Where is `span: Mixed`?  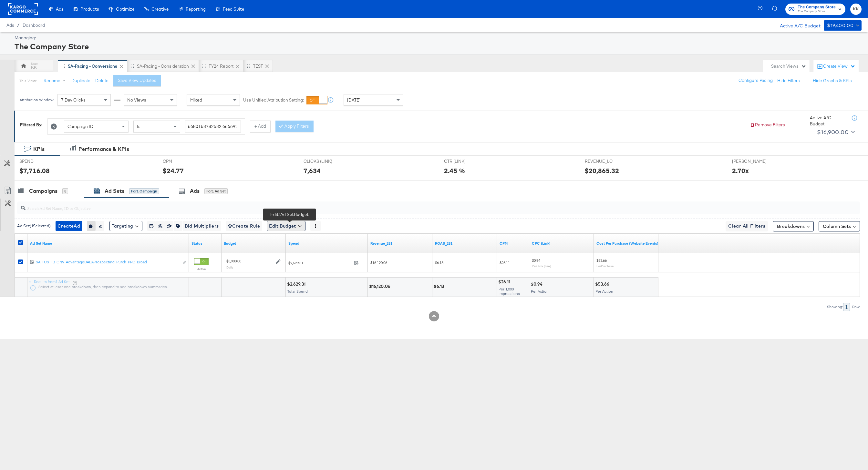
span: Mixed is located at coordinates (196, 100).